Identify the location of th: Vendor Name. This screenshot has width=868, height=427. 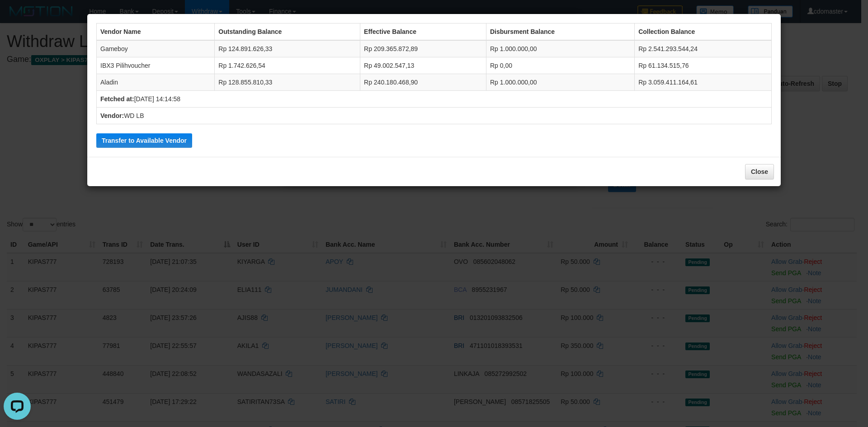
(156, 32).